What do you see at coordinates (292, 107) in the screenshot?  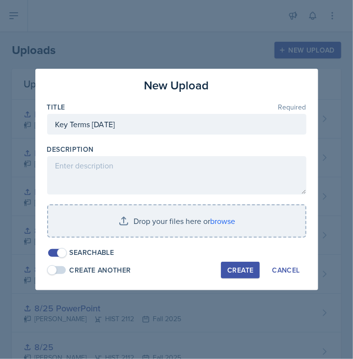 I see `span: Required` at bounding box center [292, 107].